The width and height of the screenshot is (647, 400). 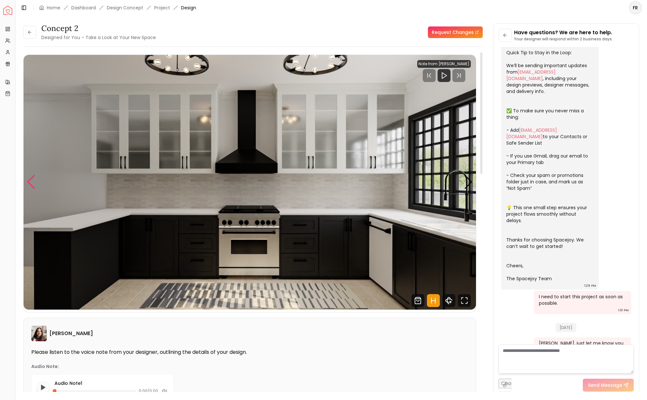 What do you see at coordinates (250, 182) in the screenshot?
I see `img: Design Render 1` at bounding box center [250, 182].